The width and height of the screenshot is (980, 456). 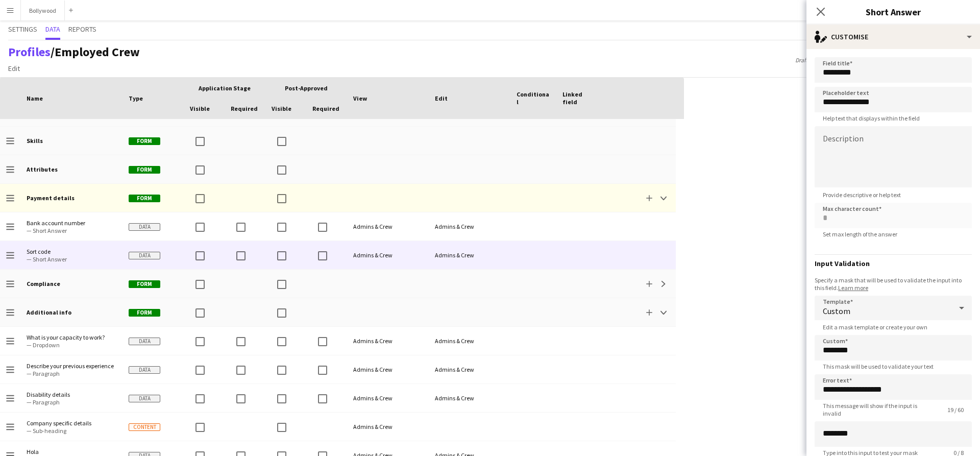 What do you see at coordinates (875, 327) in the screenshot?
I see `span: Edit a mask template or create your own` at bounding box center [875, 327].